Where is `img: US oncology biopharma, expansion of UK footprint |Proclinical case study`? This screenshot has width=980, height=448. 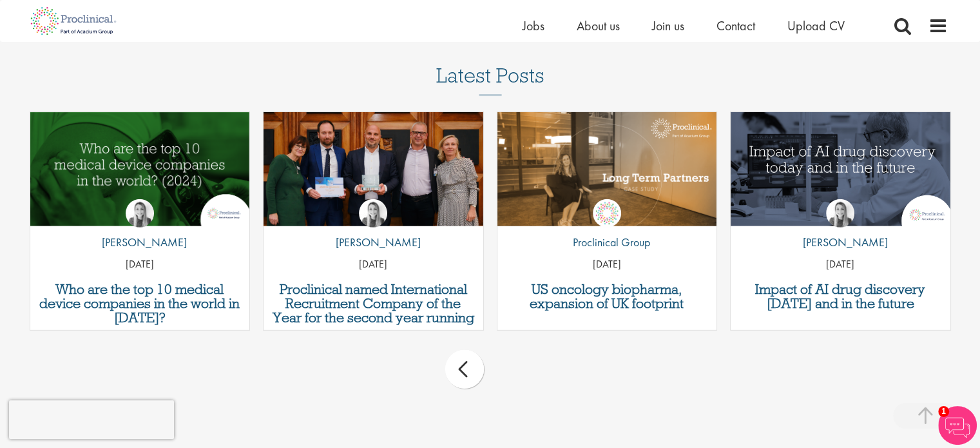
img: US oncology biopharma, expansion of UK footprint |Proclinical case study is located at coordinates (607, 175).